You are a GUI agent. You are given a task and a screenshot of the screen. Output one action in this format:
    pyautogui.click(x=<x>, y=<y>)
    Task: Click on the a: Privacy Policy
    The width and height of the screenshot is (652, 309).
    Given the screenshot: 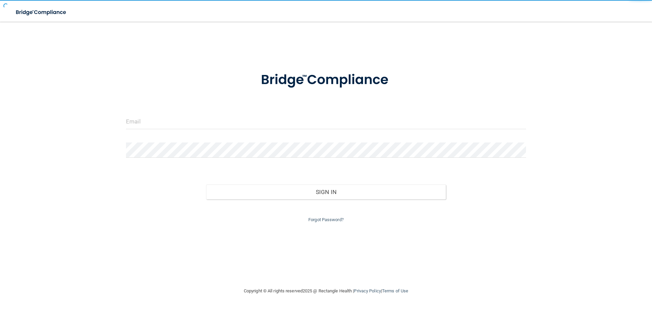 What is the action you would take?
    pyautogui.click(x=367, y=291)
    